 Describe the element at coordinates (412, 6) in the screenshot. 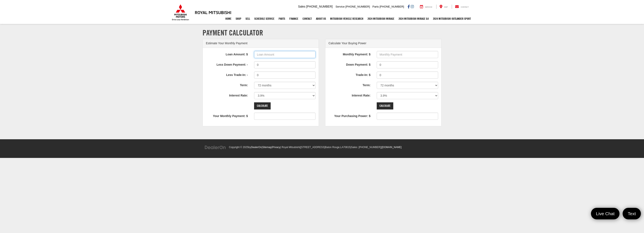

I see `a: Instagram: Click to visit our Instagram page` at that location.